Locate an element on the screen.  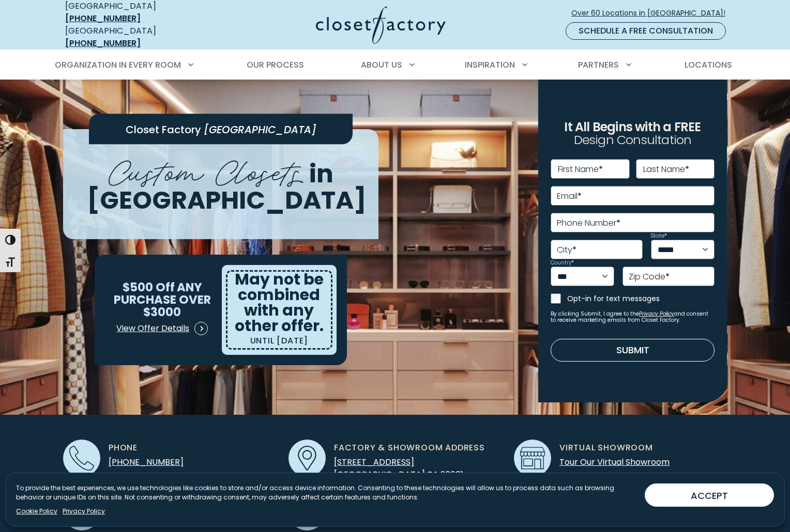
img: Showroom icon is located at coordinates (532, 458).